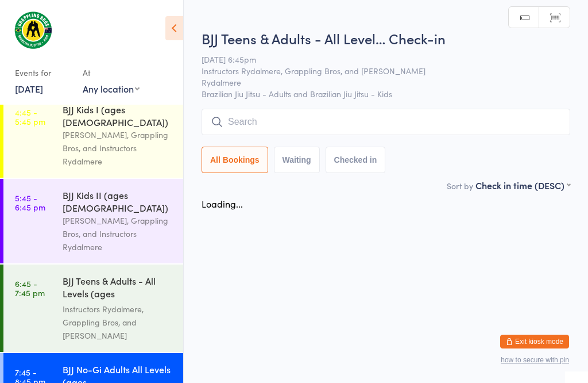  I want to click on button: Exit kiosk mode, so click(535, 342).